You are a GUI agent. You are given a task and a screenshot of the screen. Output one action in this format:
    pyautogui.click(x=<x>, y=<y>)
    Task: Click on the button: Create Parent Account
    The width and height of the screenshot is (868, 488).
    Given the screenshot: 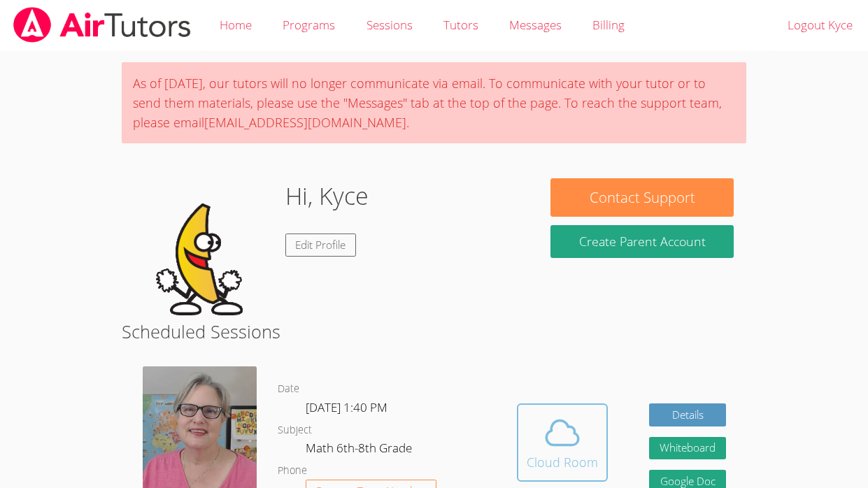 What is the action you would take?
    pyautogui.click(x=642, y=241)
    